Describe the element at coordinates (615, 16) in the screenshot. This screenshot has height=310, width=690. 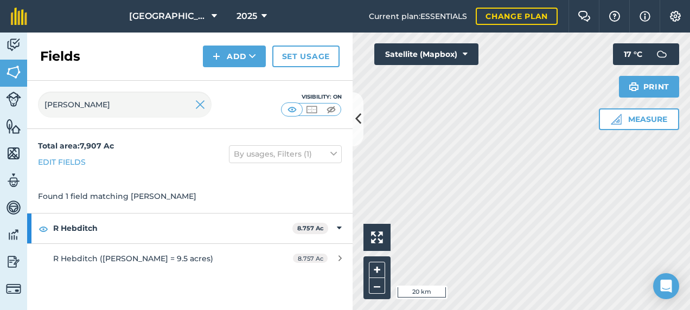
I see `img: A question mark icon` at that location.